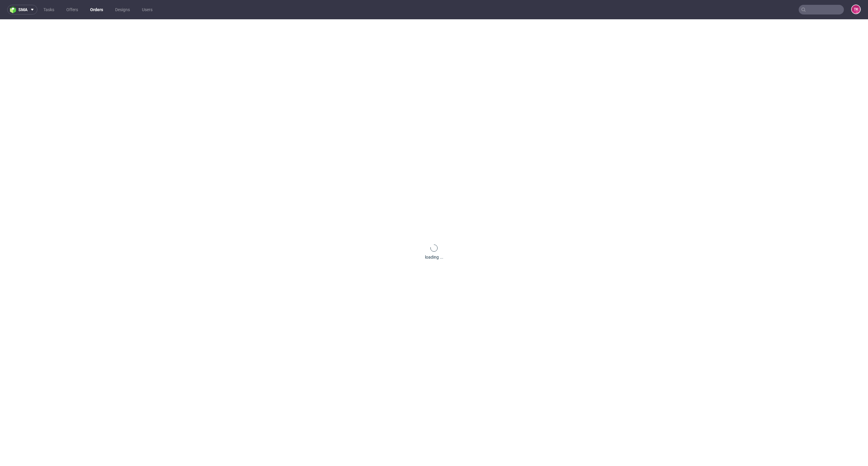 This screenshot has height=466, width=868. What do you see at coordinates (434, 257) in the screenshot?
I see `div: loading ...` at bounding box center [434, 257].